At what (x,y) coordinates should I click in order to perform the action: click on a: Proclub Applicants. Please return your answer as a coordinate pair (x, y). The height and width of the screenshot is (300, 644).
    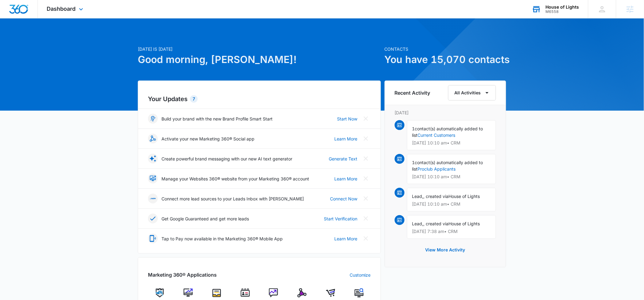
    Looking at the image, I should click on (436, 169).